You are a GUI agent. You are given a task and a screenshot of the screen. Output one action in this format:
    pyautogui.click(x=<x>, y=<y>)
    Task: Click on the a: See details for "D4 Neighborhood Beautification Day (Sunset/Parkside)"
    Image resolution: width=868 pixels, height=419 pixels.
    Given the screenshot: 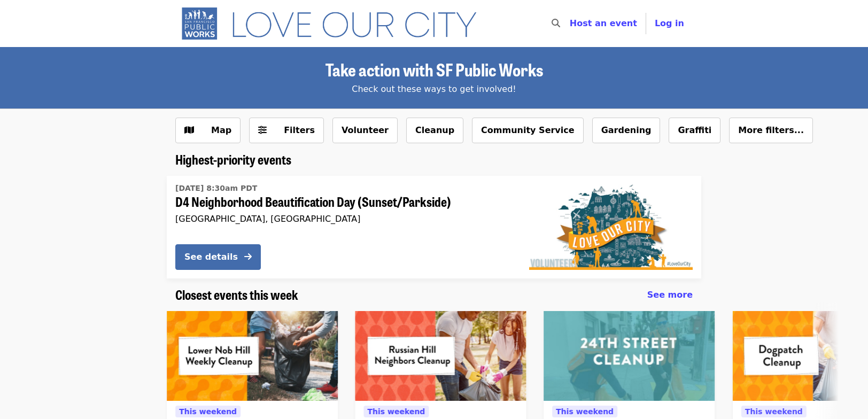 What is the action you would take?
    pyautogui.click(x=434, y=227)
    